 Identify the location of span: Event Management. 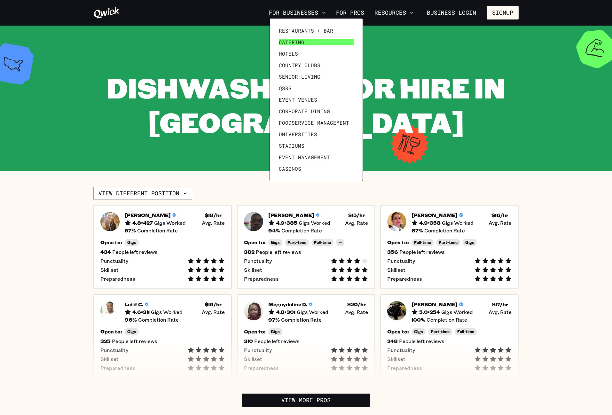
(304, 157).